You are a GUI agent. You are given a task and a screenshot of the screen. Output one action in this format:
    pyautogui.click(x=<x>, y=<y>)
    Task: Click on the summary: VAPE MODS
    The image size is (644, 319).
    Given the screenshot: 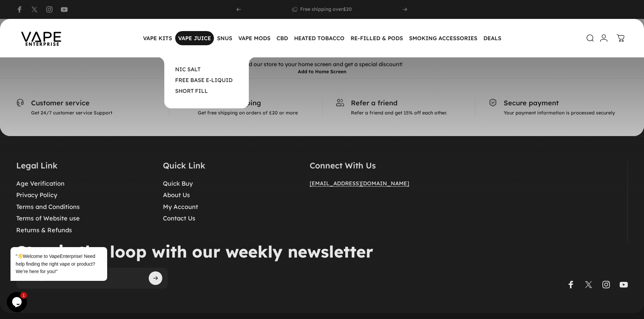 What is the action you would take?
    pyautogui.click(x=254, y=38)
    